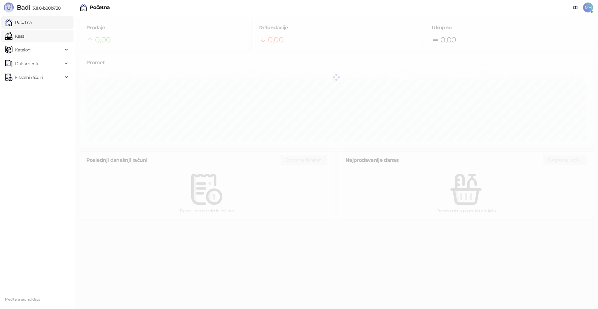 The image size is (598, 309). Describe the element at coordinates (100, 7) in the screenshot. I see `div: Početna` at that location.